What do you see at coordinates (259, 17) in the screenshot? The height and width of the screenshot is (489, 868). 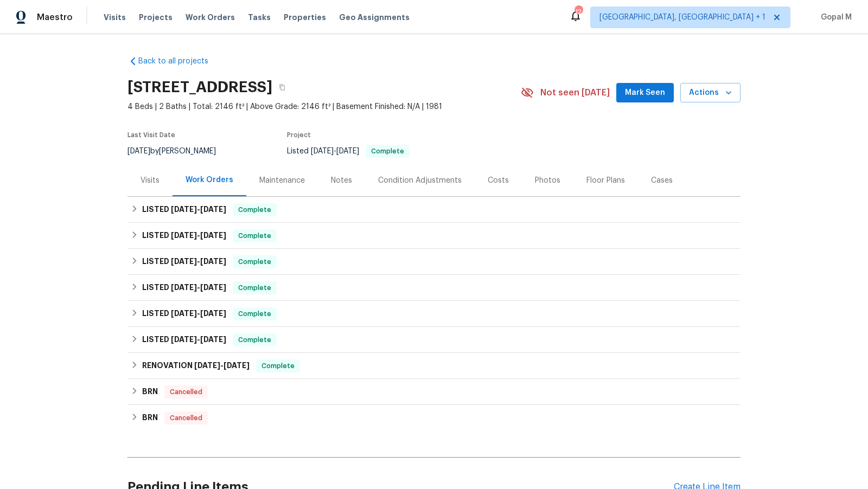 I see `span: Tasks` at bounding box center [259, 17].